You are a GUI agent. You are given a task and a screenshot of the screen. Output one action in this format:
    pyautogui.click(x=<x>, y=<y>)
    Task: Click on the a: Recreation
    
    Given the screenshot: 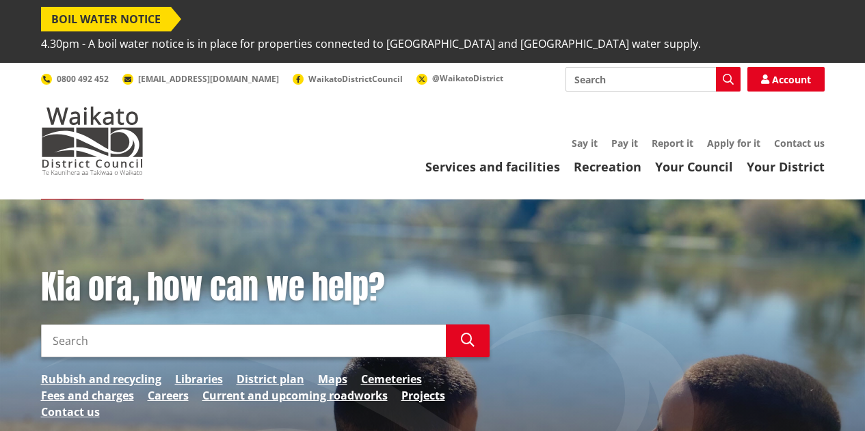 What is the action you would take?
    pyautogui.click(x=607, y=167)
    